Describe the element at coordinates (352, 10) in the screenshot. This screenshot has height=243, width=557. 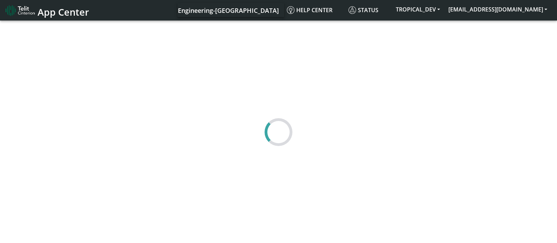
I see `img: status.svg` at that location.